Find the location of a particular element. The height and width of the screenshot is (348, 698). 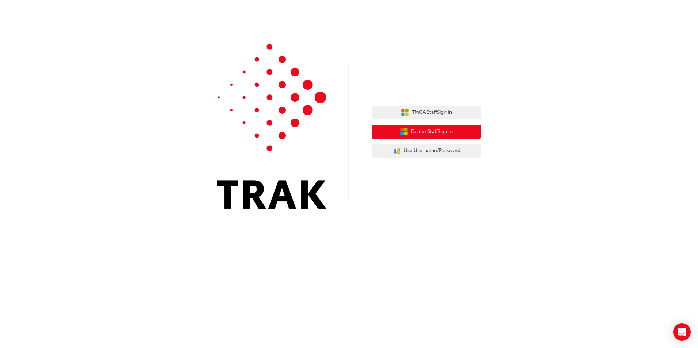

span: TMCA Staff Sign In is located at coordinates (432, 112).